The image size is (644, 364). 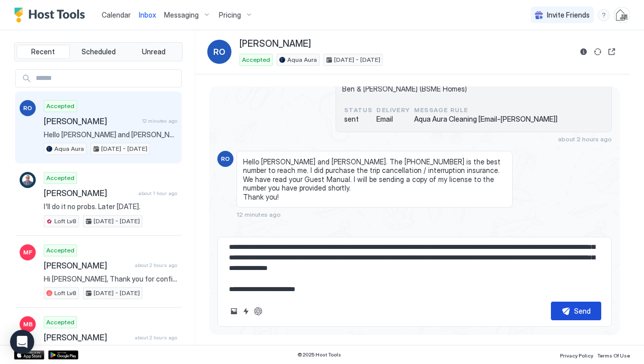 I want to click on div: Open Intercom Messenger, so click(x=22, y=342).